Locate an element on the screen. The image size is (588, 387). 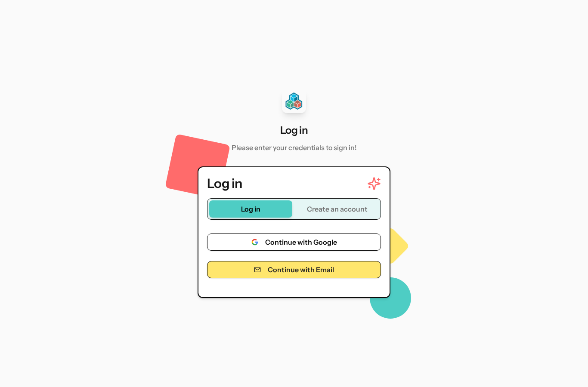
h2: Log in is located at coordinates (224, 184).